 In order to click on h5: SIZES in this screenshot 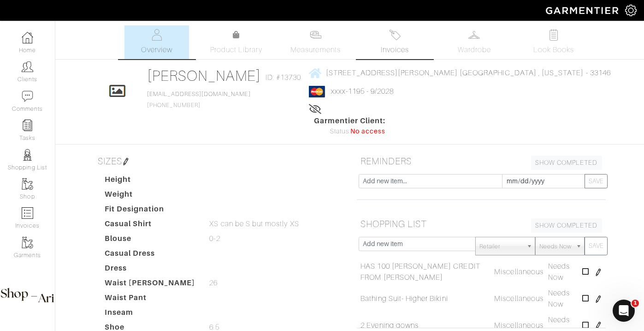, I will do `click(219, 161)`.